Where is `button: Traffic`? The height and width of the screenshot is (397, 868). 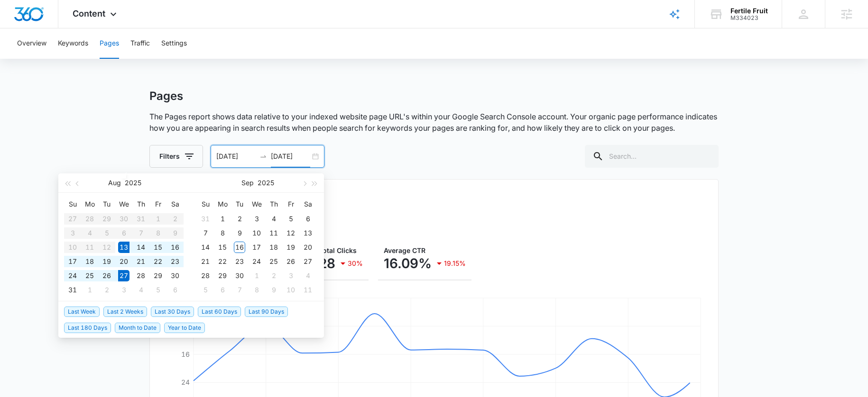 button: Traffic is located at coordinates (139, 44).